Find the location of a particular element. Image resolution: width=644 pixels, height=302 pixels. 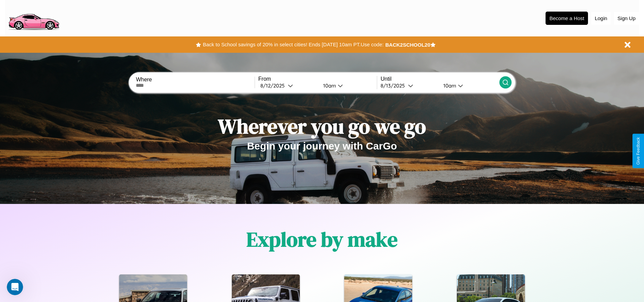

button: Become a Host is located at coordinates (567, 18).